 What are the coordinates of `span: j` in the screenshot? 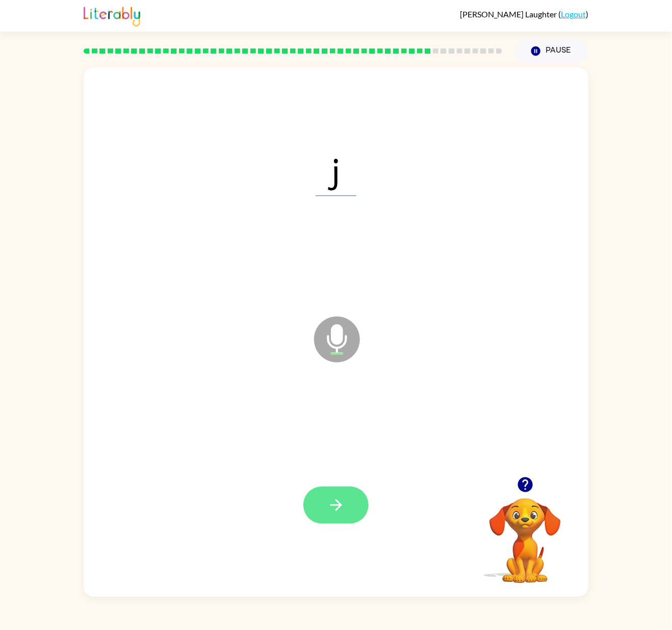 It's located at (336, 170).